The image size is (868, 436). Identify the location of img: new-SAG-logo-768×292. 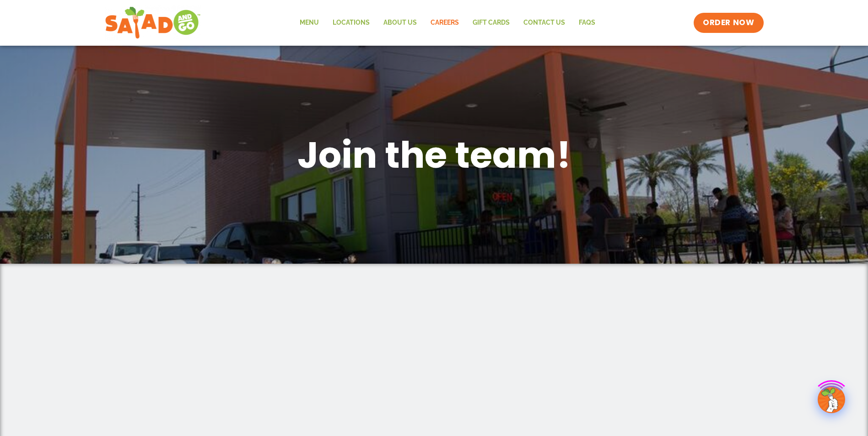
(153, 23).